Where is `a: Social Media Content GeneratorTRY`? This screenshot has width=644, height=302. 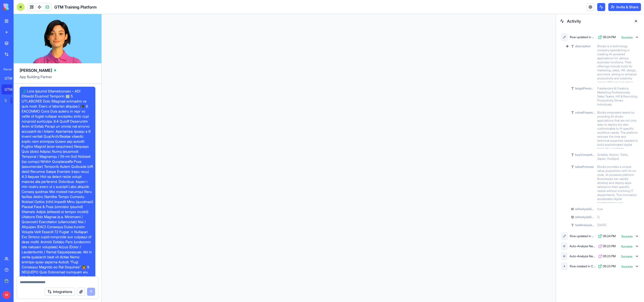 a: Social Media Content GeneratorTRY is located at coordinates (12, 101).